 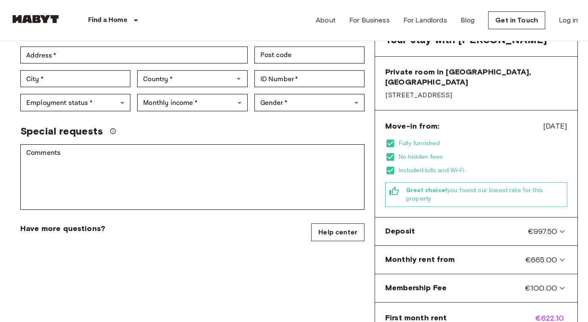 I want to click on div: Monthly rent from€665.00, so click(x=476, y=260).